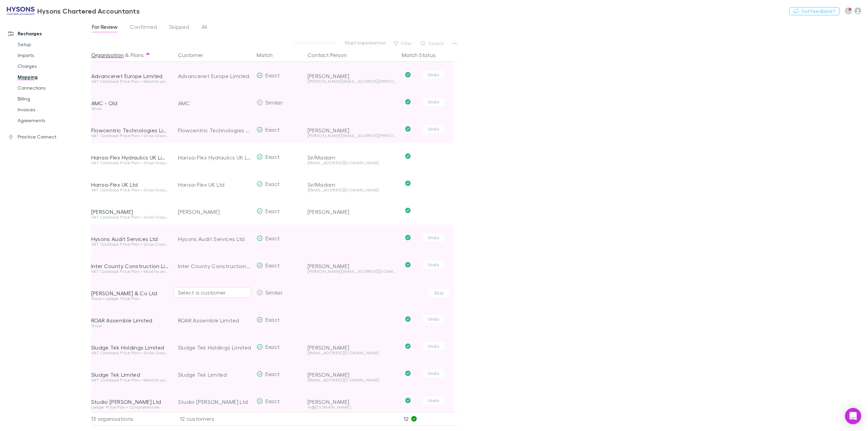 The image size is (868, 431). I want to click on div: AMC, so click(215, 103).